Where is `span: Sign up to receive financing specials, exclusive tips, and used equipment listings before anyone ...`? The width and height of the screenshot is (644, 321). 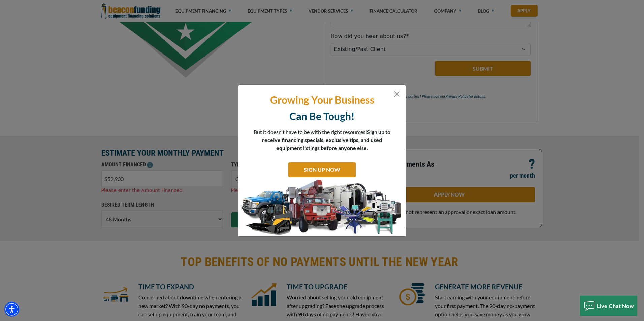 span: Sign up to receive financing specials, exclusive tips, and used equipment listings before anyone ... is located at coordinates (326, 140).